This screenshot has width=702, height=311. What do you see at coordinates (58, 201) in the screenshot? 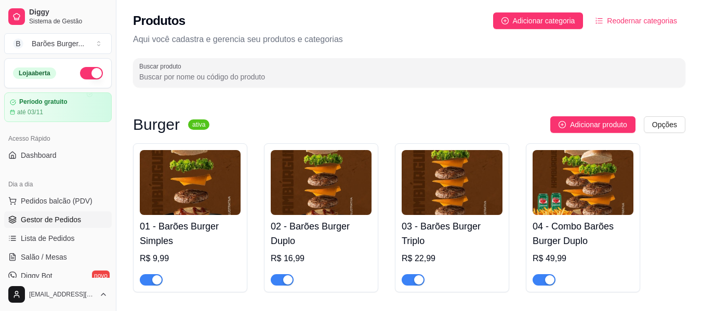
I see `button: Pedidos balcão (PDV)` at bounding box center [58, 201].